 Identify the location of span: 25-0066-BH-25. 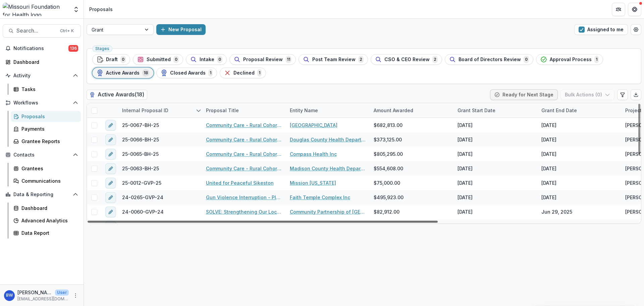
(141, 139).